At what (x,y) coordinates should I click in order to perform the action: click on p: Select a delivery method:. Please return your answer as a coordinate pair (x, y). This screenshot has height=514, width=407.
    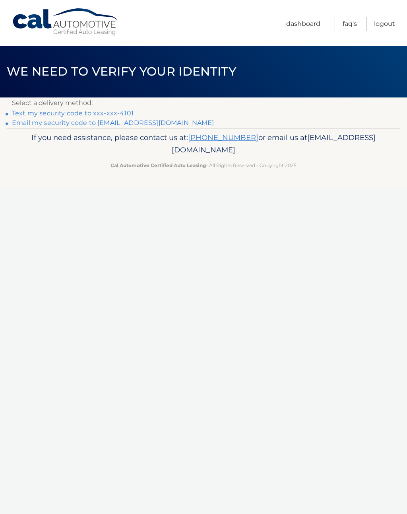
    Looking at the image, I should click on (204, 103).